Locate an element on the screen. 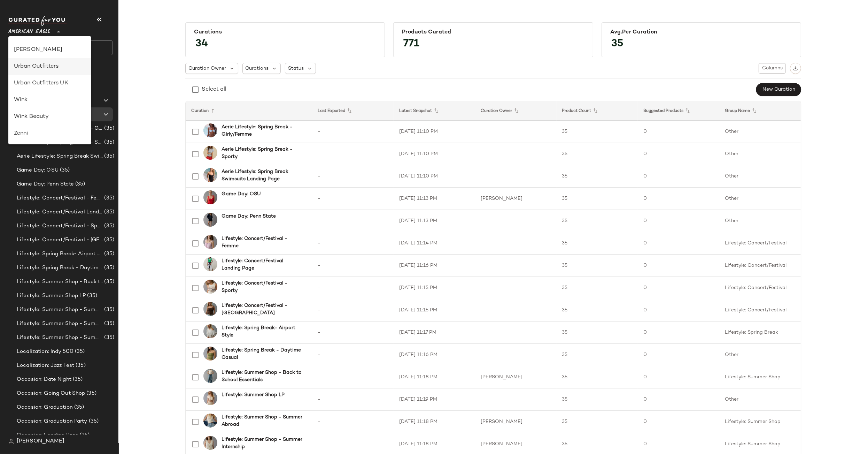 Image resolution: width=868 pixels, height=454 pixels. b: Game Day: OSU is located at coordinates (241, 194).